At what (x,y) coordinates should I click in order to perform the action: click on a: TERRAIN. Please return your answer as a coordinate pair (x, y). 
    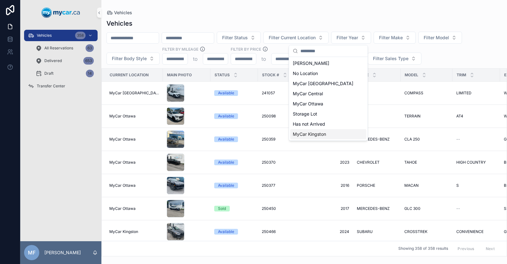
    Looking at the image, I should click on (426, 116).